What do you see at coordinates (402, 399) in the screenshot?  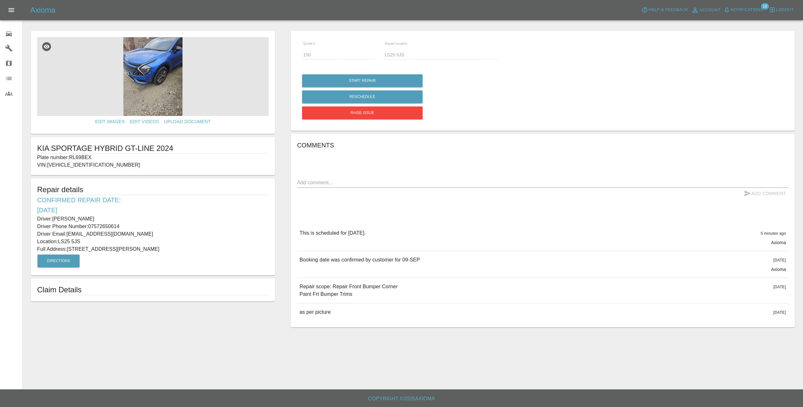 I see `h6: Copyright © 2025 Axioma` at bounding box center [402, 399].